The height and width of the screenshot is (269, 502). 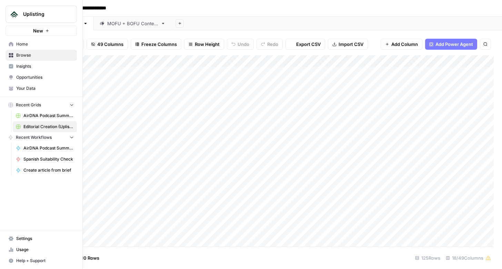 I want to click on span: Editorial Creation (Uplisting), so click(x=49, y=127).